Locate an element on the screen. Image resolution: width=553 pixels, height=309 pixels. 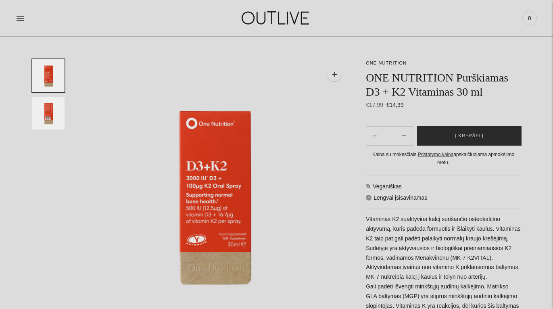
span: Į krepšelį is located at coordinates (469, 136).